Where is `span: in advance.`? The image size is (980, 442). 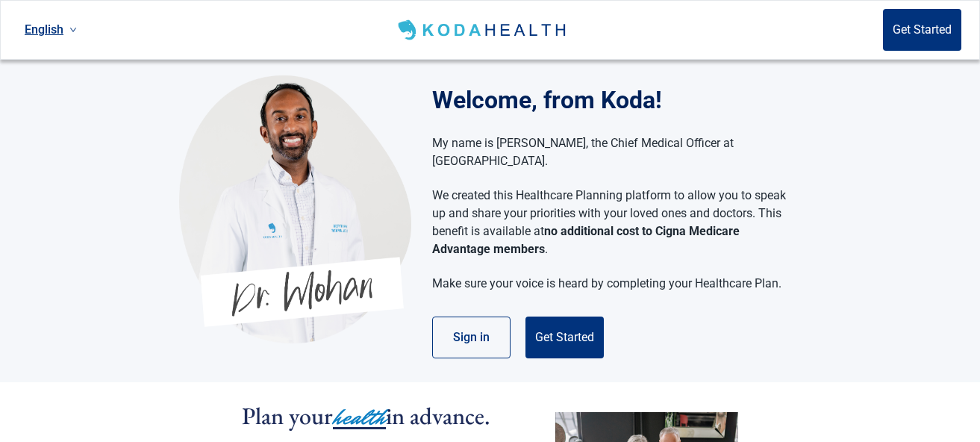 span: in advance. is located at coordinates (438, 416).